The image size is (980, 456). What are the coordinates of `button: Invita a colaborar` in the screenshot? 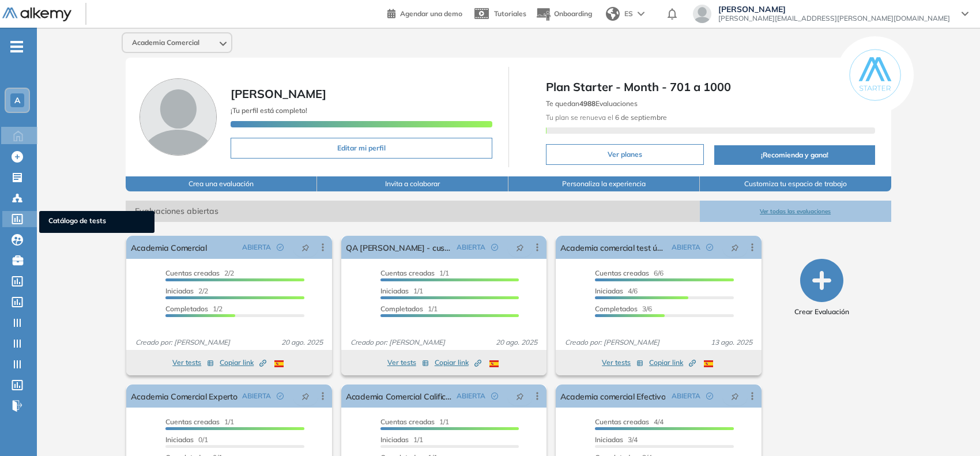 It's located at (413, 184).